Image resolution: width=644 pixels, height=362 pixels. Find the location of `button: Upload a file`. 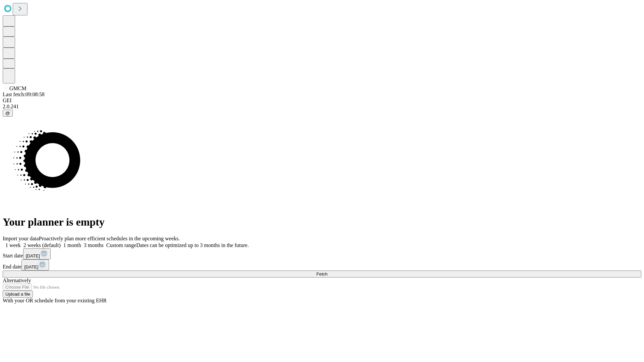

button: Upload a file is located at coordinates (18, 294).